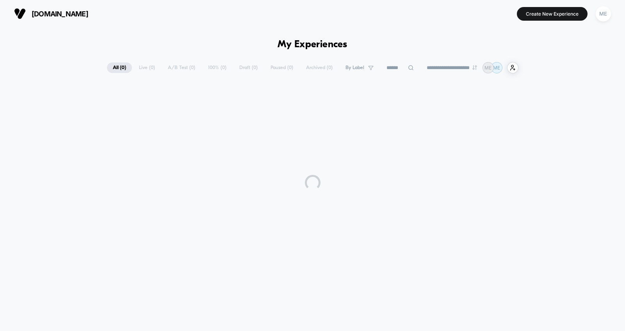 This screenshot has width=625, height=331. Describe the element at coordinates (119, 68) in the screenshot. I see `span: All ( 0 )` at that location.